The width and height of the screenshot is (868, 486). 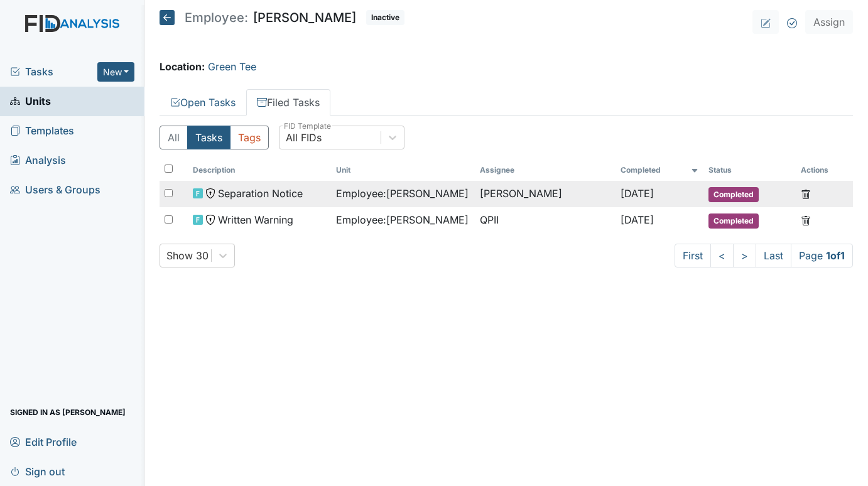 I want to click on td: QPII, so click(x=545, y=220).